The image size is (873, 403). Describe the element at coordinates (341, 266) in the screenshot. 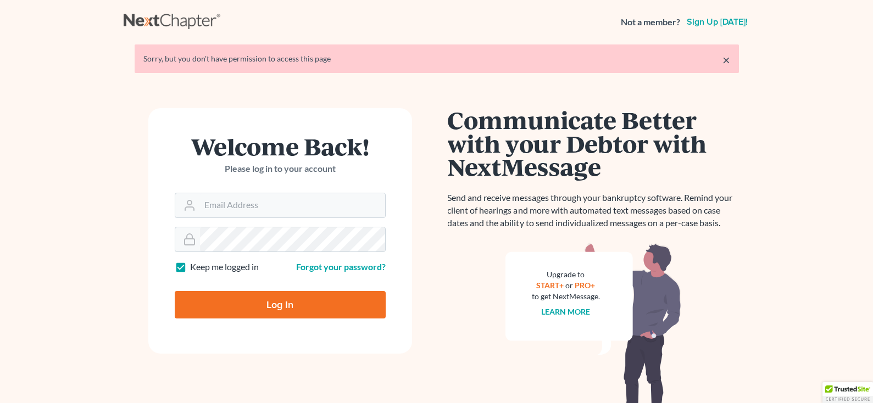

I see `a: Forgot your password?` at that location.